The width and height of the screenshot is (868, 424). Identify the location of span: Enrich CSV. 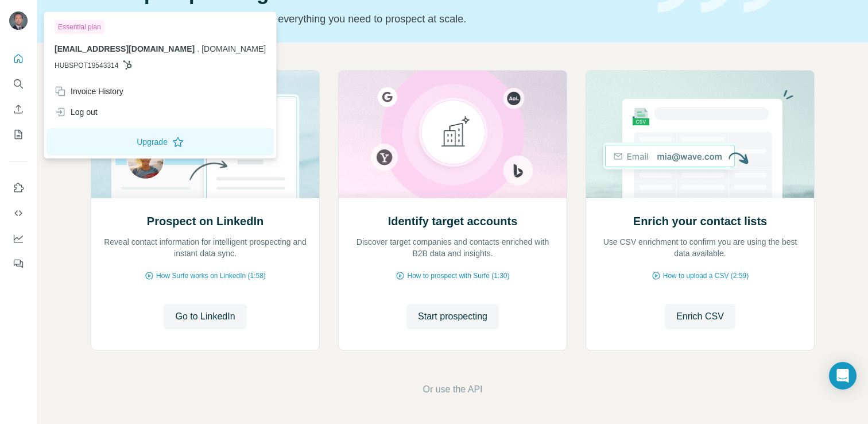
(700, 316).